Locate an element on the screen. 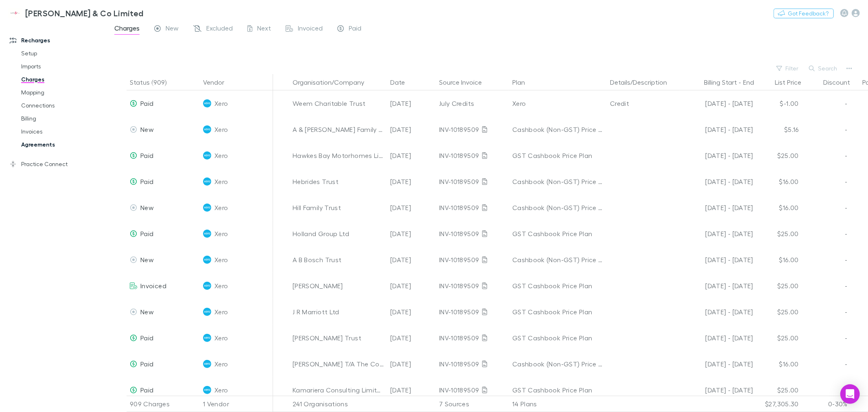  a: Mapping is located at coordinates (62, 92).